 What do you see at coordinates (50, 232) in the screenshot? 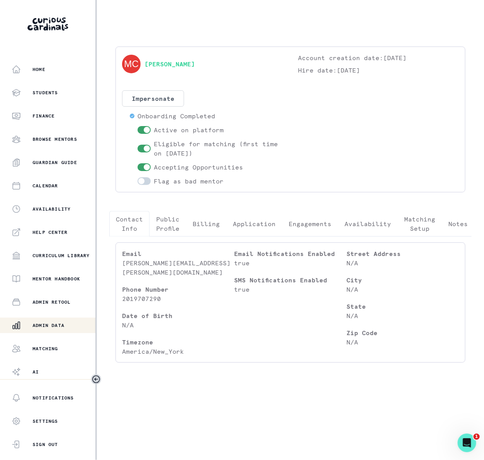
I see `p: Help Center` at bounding box center [50, 232].